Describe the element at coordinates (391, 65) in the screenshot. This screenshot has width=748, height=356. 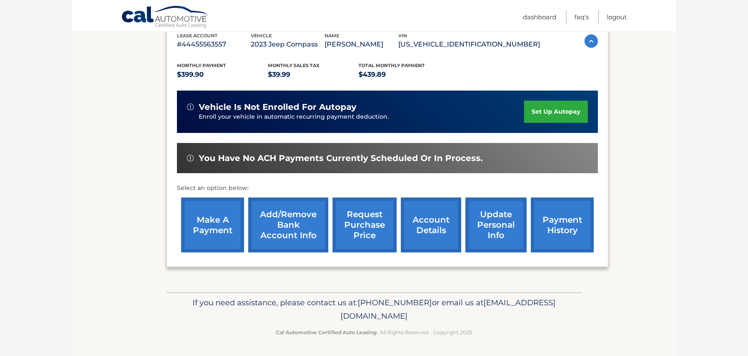
I see `span: Total Monthly Payment` at that location.